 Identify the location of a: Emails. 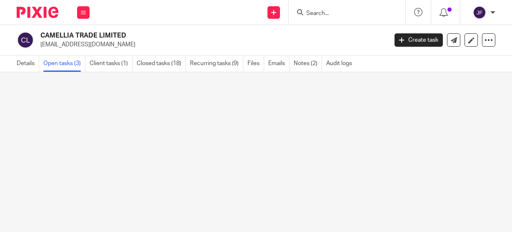
(279, 63).